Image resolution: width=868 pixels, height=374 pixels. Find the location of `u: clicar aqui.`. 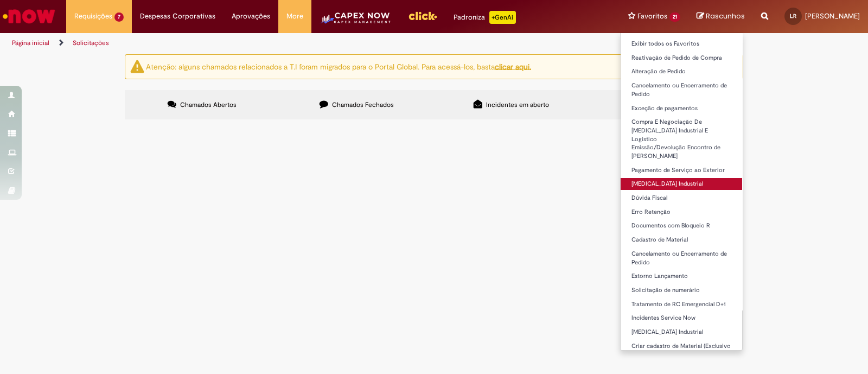

u: clicar aqui. is located at coordinates (513, 66).